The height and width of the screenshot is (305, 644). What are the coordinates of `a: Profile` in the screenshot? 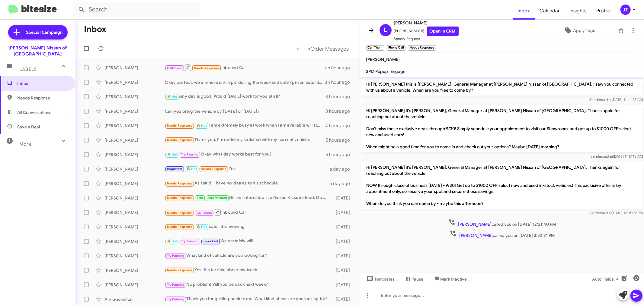 It's located at (603, 11).